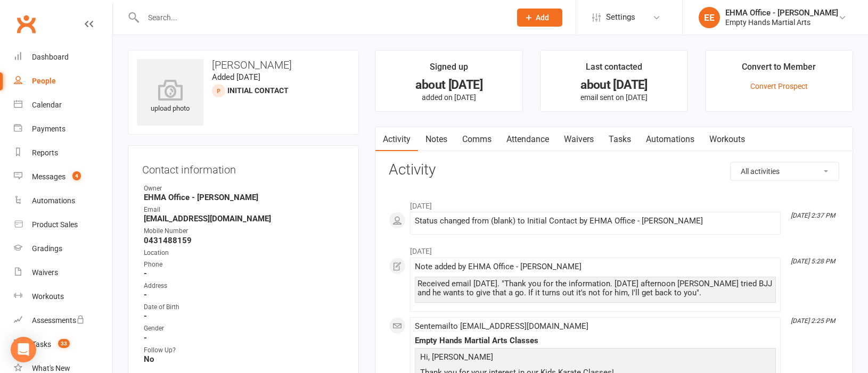 The height and width of the screenshot is (373, 868). What do you see at coordinates (778, 69) in the screenshot?
I see `div: Convert to Member` at bounding box center [778, 69].